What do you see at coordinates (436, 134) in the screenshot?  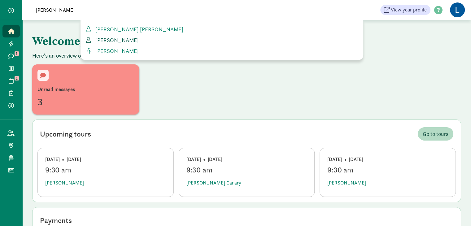 I see `span: Go to tours` at bounding box center [436, 134].